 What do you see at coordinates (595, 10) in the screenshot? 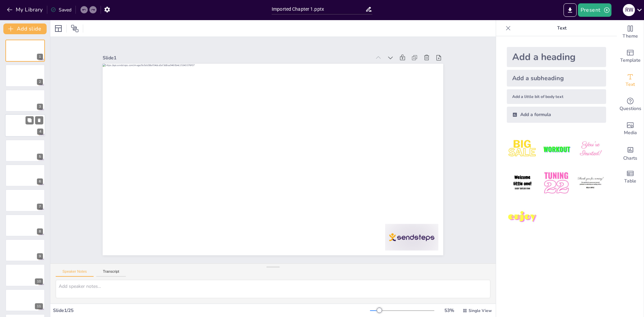
I see `button: Present` at bounding box center [595, 10].